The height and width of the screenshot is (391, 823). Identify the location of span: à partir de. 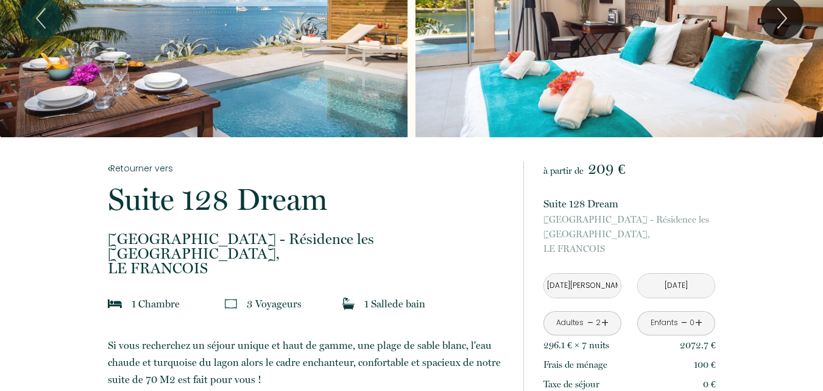
(564, 171).